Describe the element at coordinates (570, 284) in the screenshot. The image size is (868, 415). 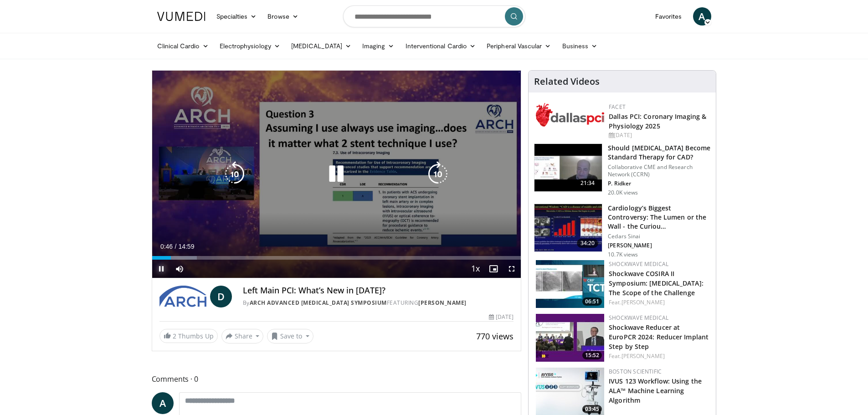
I see `img: c35ce14a-3a80-4fd3-b91e-c59d4b4f33e6.150x105_q85_crop-smart_upscale.jpg` at that location.